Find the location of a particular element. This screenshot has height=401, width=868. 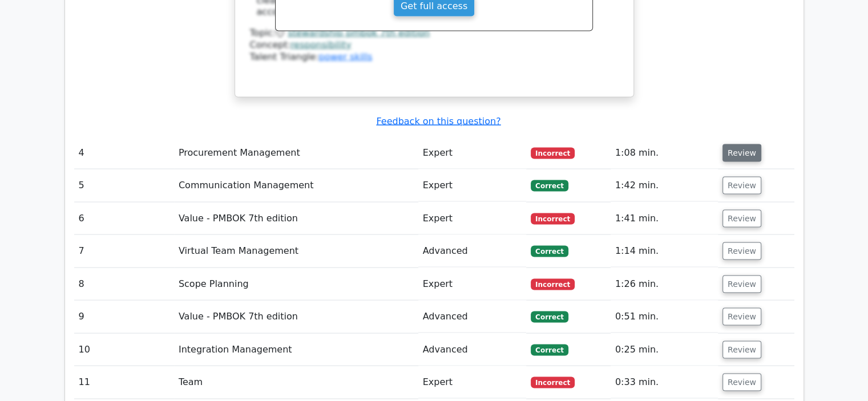

td: 11 is located at coordinates (124, 382).